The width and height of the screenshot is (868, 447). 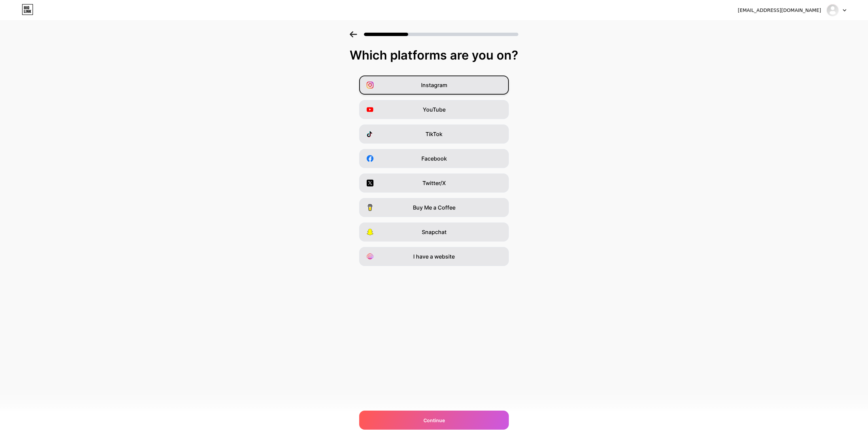 I want to click on span: Buy Me a Coffee, so click(x=434, y=207).